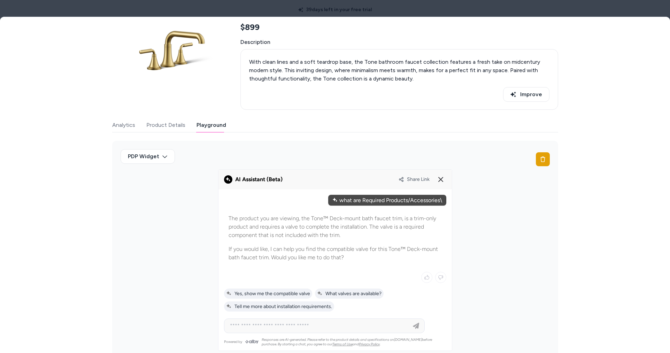  I want to click on span: $899, so click(250, 27).